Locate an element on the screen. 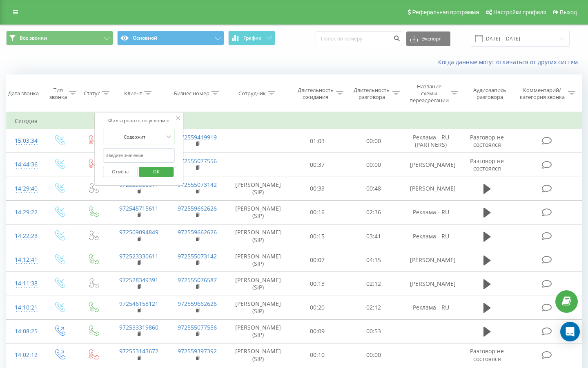 This screenshot has width=588, height=368. button: Экспорт is located at coordinates (428, 39).